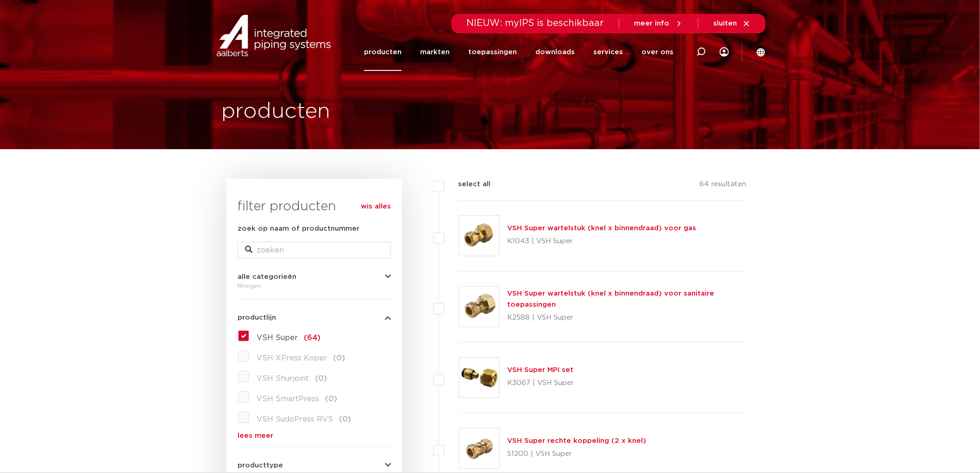 The height and width of the screenshot is (473, 980). I want to click on a: over ons, so click(657, 52).